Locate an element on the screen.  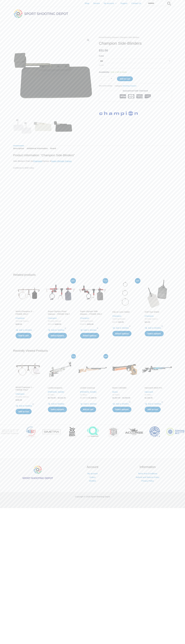
bdi: 21.00 is located at coordinates (147, 322).